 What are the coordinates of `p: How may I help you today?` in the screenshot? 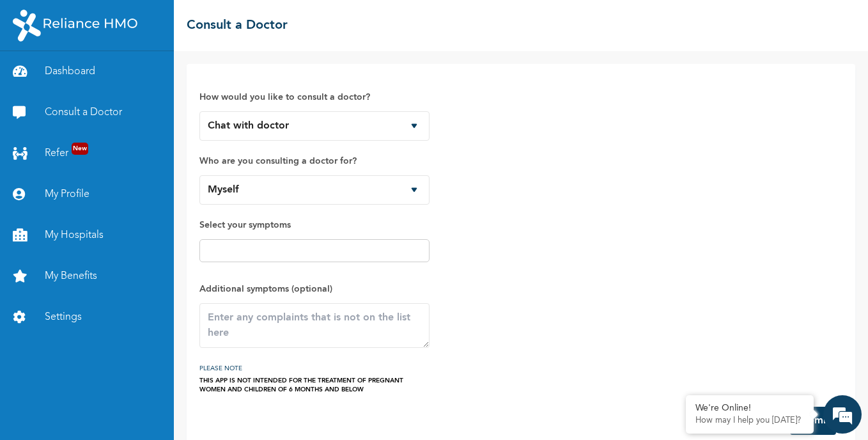 It's located at (750, 420).